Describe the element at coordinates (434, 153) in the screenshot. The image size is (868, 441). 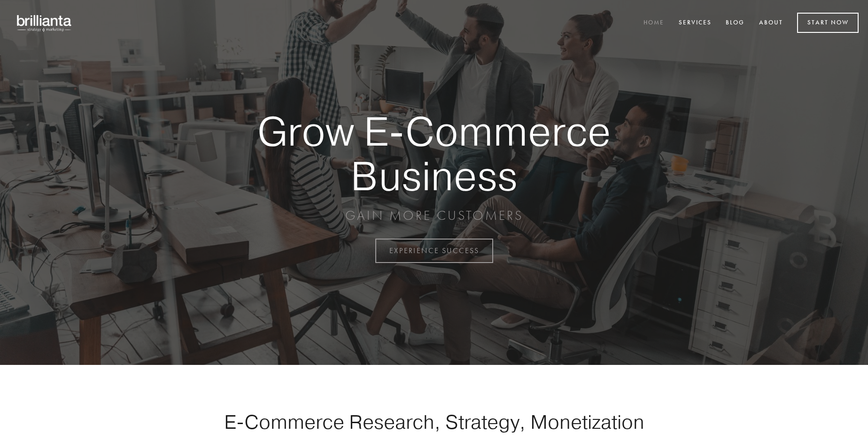
I see `strong: Grow E-Commerce Business` at that location.